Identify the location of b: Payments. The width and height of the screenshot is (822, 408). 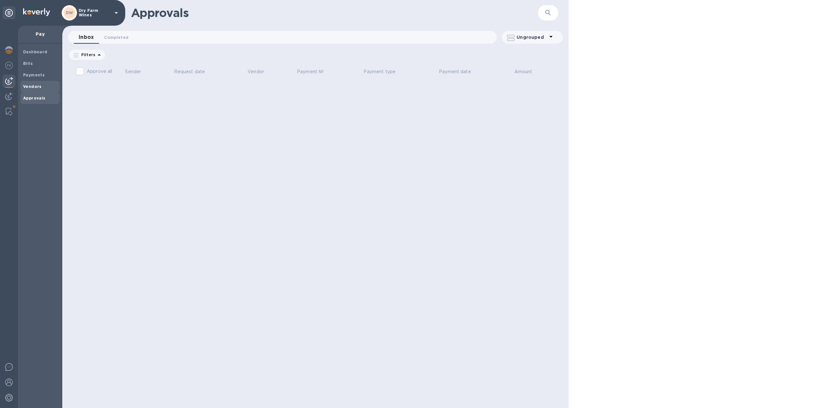
(34, 75).